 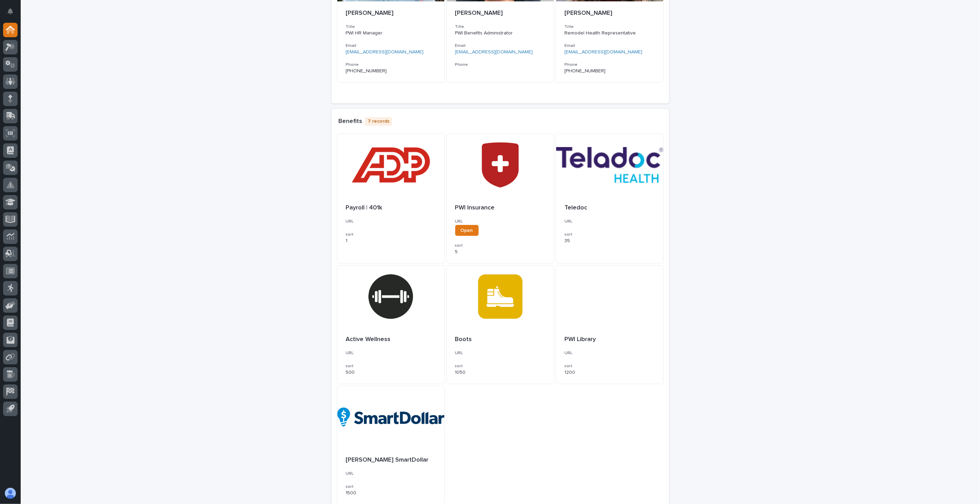 What do you see at coordinates (391, 493) in the screenshot?
I see `p: 1500` at bounding box center [391, 493].